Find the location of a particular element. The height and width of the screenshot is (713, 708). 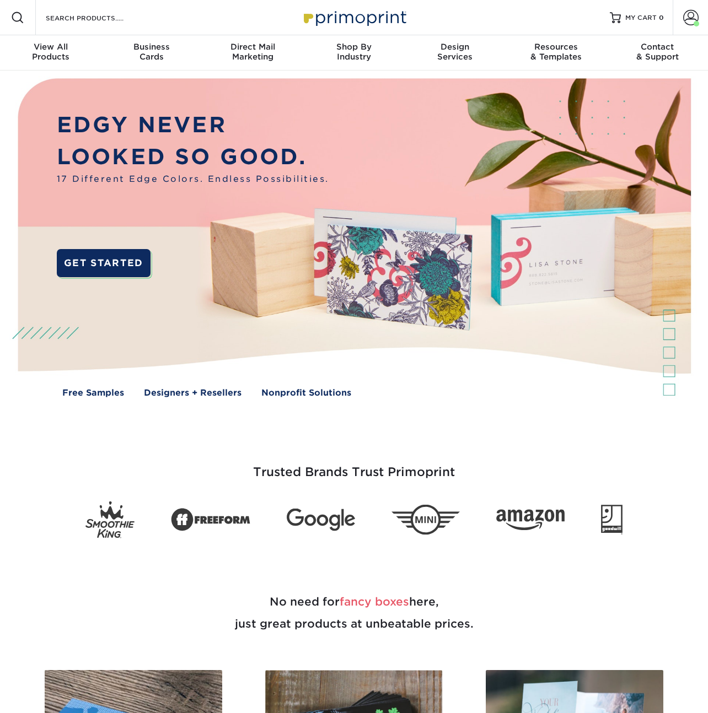

a: Direct MailMarketing is located at coordinates (252, 53).